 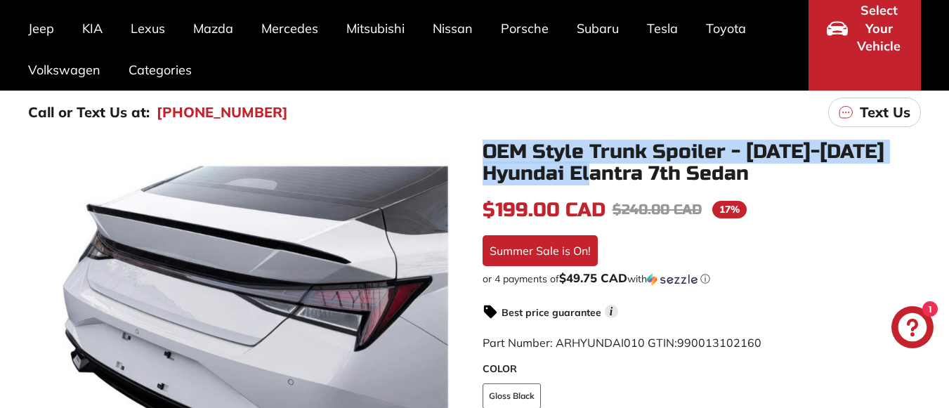 What do you see at coordinates (453, 28) in the screenshot?
I see `a: Nissan` at bounding box center [453, 28].